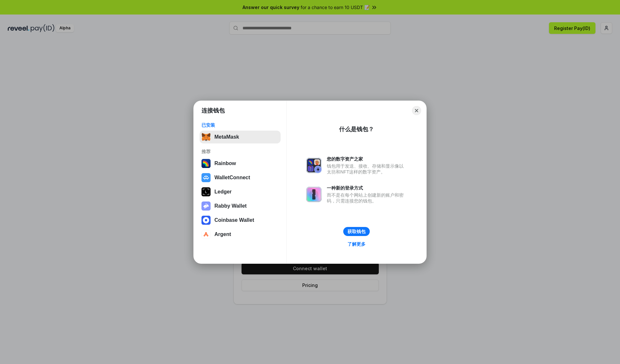  What do you see at coordinates (239, 234) in the screenshot?
I see `button: Argent` at bounding box center [239, 234].